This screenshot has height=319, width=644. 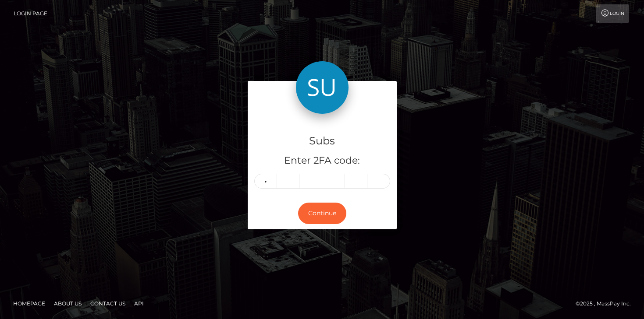 What do you see at coordinates (322, 88) in the screenshot?
I see `img: Subs` at bounding box center [322, 88].